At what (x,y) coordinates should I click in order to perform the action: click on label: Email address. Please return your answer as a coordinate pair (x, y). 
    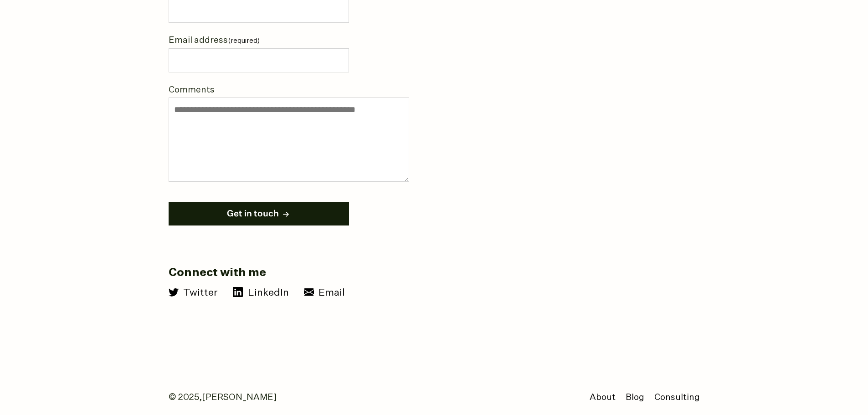
    Looking at the image, I should click on (259, 41).